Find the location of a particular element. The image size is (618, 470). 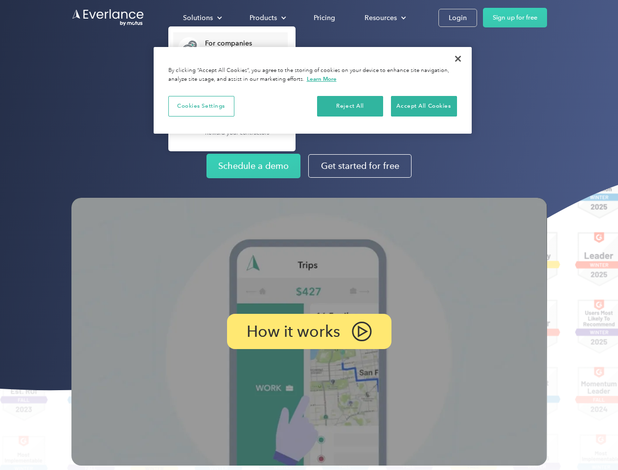

button: Reject All is located at coordinates (350, 106).